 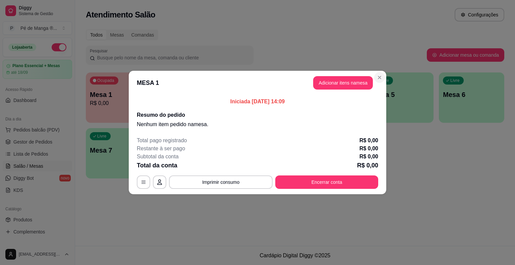 What do you see at coordinates (221, 182) in the screenshot?
I see `button: Imprimir consumo` at bounding box center [221, 182].